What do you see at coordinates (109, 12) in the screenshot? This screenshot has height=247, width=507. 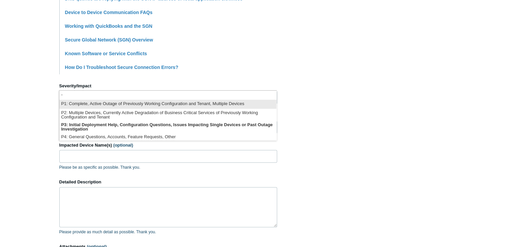 I see `a: Device to Device Communication FAQs` at bounding box center [109, 12].